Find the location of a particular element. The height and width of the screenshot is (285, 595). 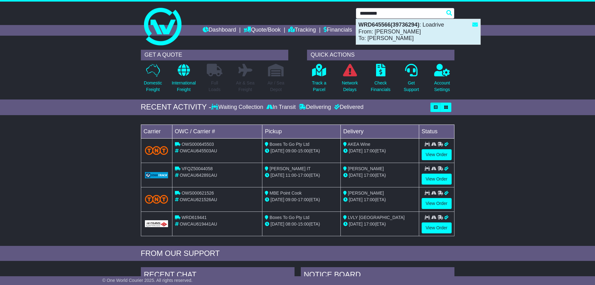

div: QUICK ACTIONS is located at coordinates (381, 55).